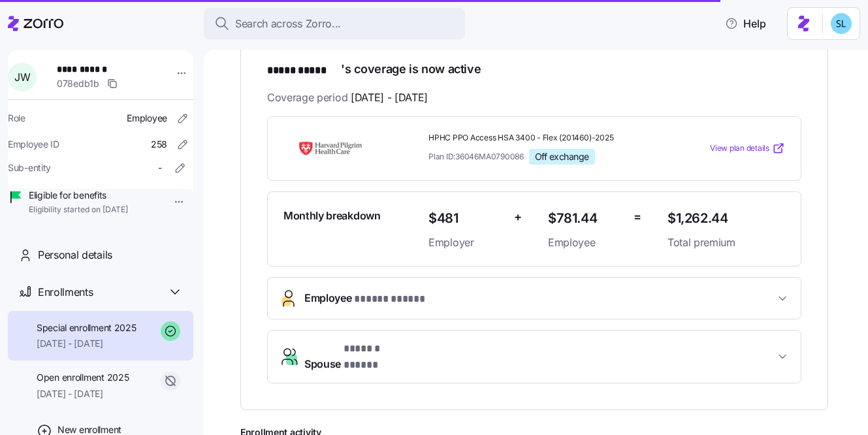 The height and width of the screenshot is (435, 868). What do you see at coordinates (78, 84) in the screenshot?
I see `span: 078edb1b` at bounding box center [78, 84].